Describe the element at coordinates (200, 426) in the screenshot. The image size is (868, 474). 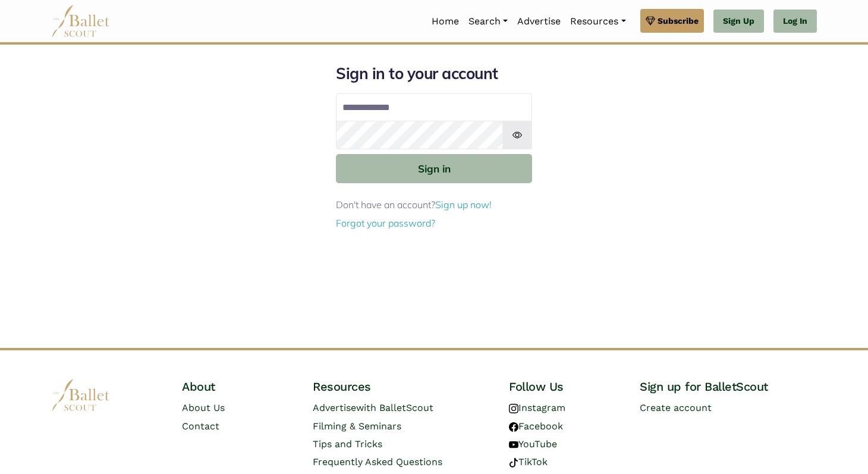
I see `a: Contact` at that location.